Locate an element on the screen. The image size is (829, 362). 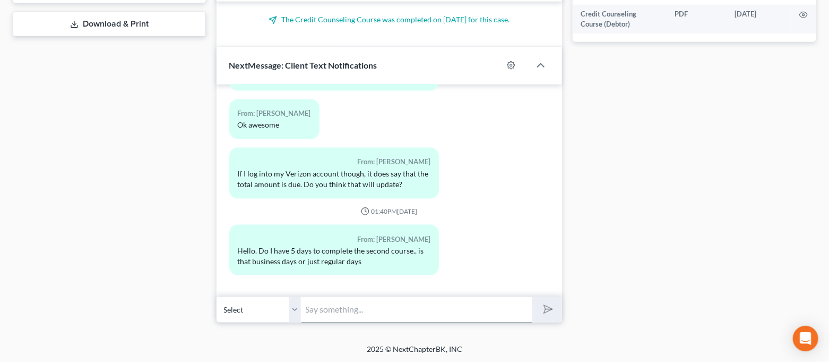
td: Credit Counseling Course (Debtor) is located at coordinates (619, 19).